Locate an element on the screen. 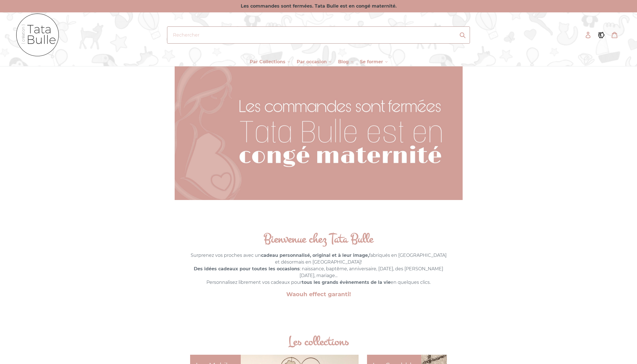 This screenshot has height=364, width=637. h4: Les collections is located at coordinates (318, 341).